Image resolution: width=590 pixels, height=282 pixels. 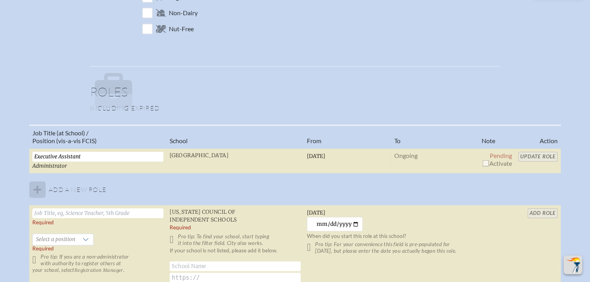 What do you see at coordinates (55, 239) in the screenshot?
I see `span: Select a position` at bounding box center [55, 239].